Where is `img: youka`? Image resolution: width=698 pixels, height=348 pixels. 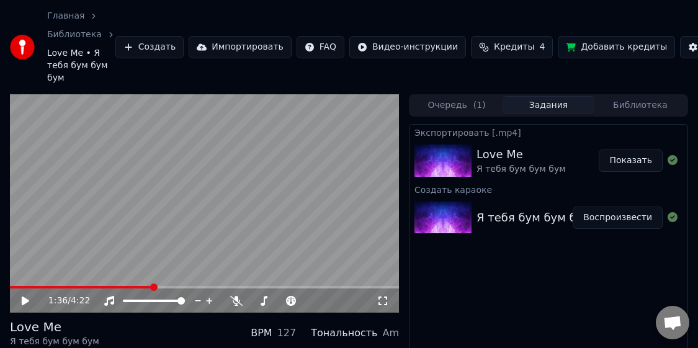
img: youka is located at coordinates (22, 47).